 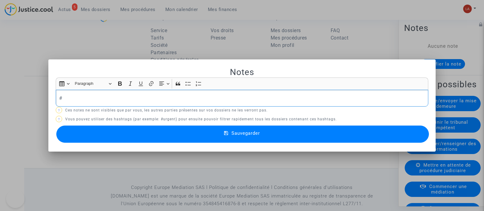 I want to click on p: Ces notes ne sont visibles que par vous, les autres parties présentes sur vos dossiers ne les ver..., so click(x=242, y=110).